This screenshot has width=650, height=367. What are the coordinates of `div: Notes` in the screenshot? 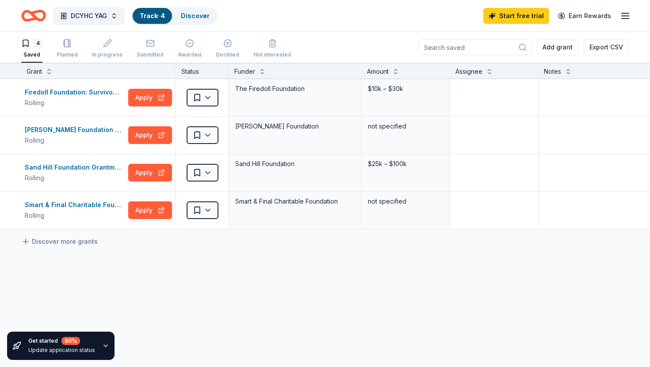 It's located at (552, 72).